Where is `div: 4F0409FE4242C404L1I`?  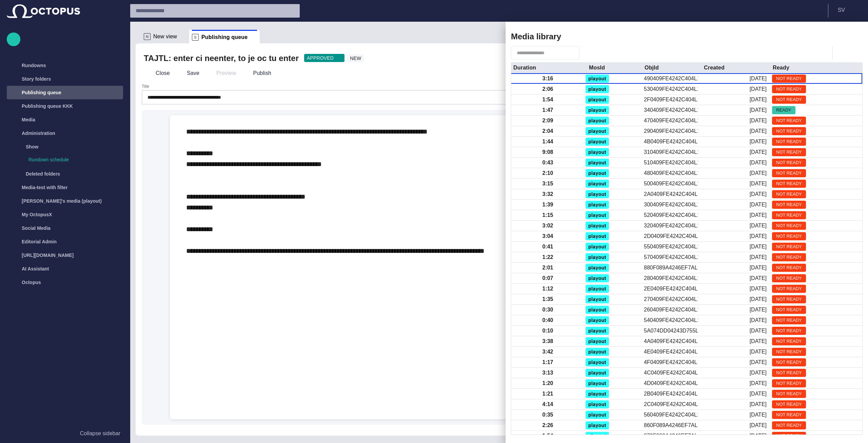
div: 4F0409FE4242C404L1I is located at coordinates (670, 362).